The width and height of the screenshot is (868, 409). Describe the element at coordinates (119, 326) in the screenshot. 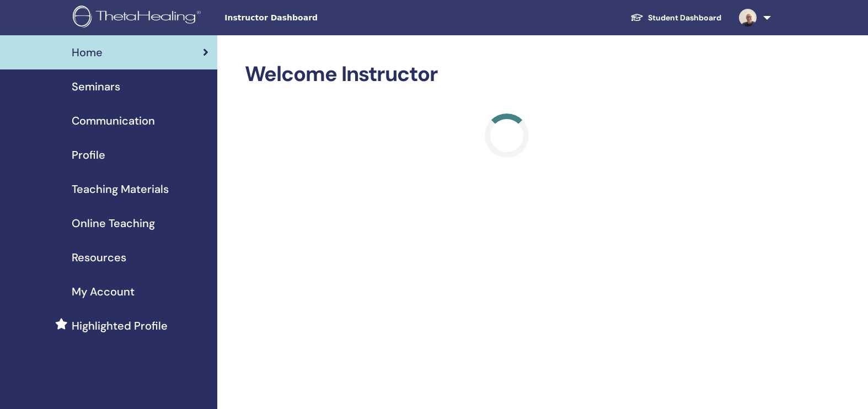

I see `span: Highlighted Profile` at that location.